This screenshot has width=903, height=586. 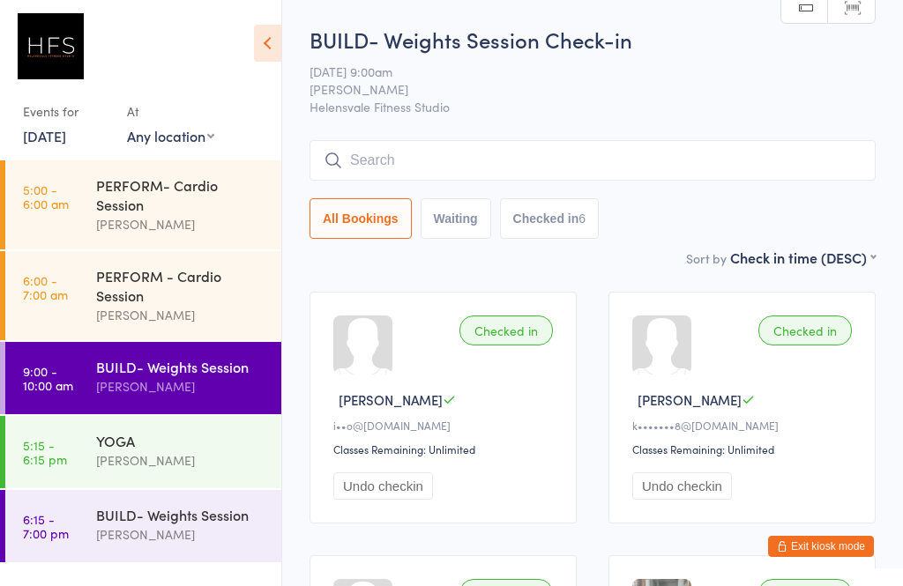 What do you see at coordinates (45, 452) in the screenshot?
I see `time: 5:15 - 6:15 pm` at bounding box center [45, 452].